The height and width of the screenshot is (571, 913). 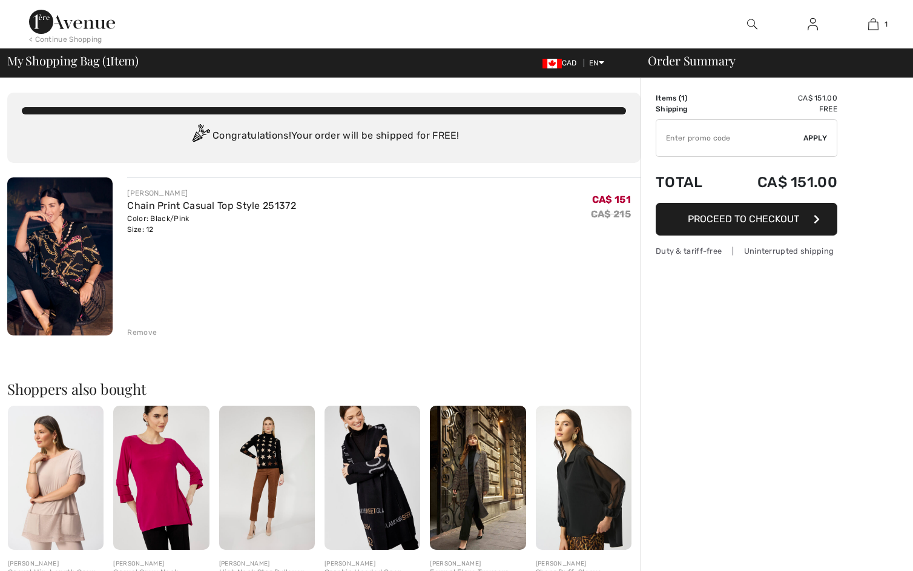 What do you see at coordinates (211, 224) in the screenshot?
I see `div: Color: Black/Pink Size: 12` at bounding box center [211, 224].